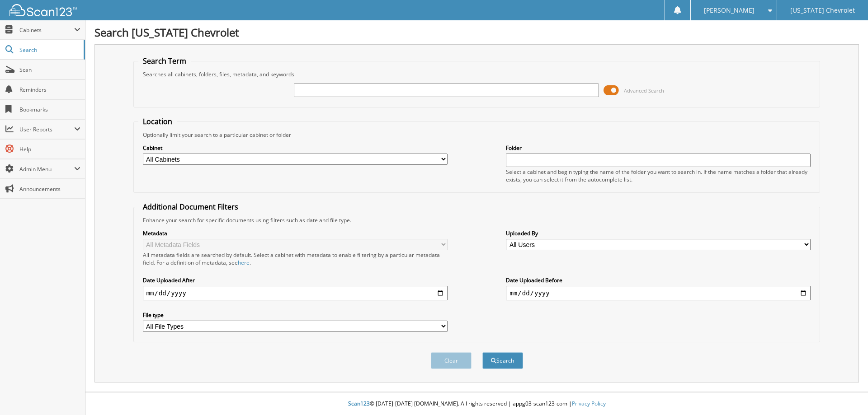 The width and height of the screenshot is (868, 415). What do you see at coordinates (164, 61) in the screenshot?
I see `legend: Search Term` at bounding box center [164, 61].